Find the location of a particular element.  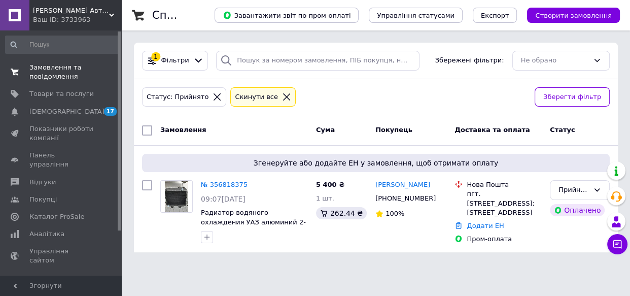

span: Товари та послуги is located at coordinates (61, 94).